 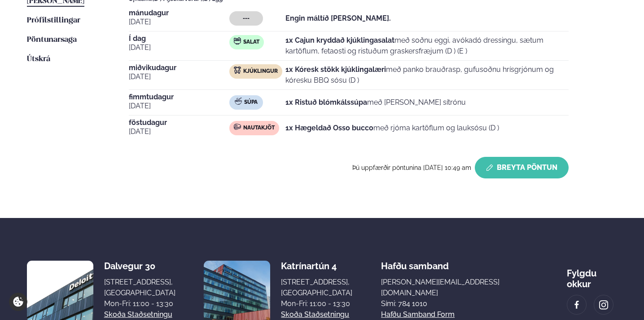 What do you see at coordinates (415, 262) in the screenshot?
I see `span: Hafðu samband` at bounding box center [415, 262].